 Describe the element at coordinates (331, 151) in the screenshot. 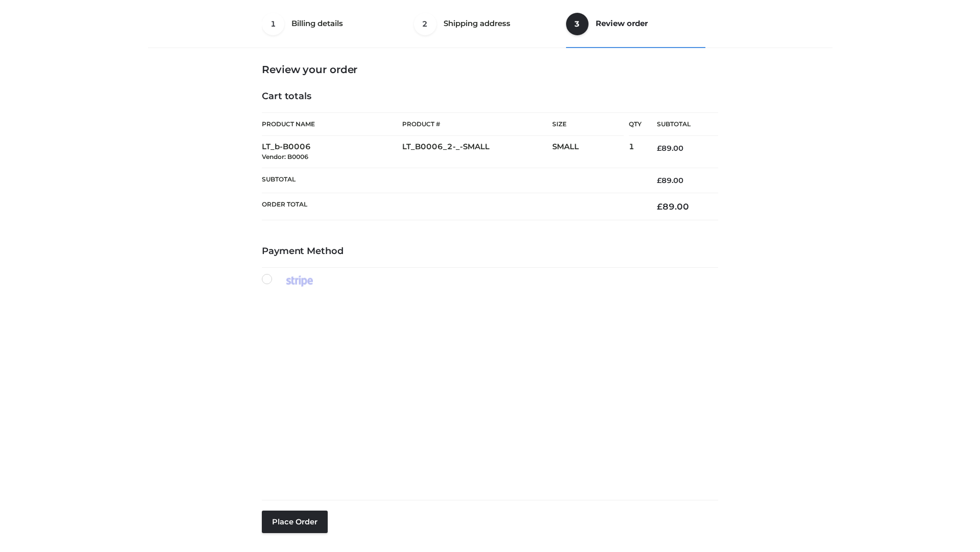

I see `td: LT_b-B0006` at that location.